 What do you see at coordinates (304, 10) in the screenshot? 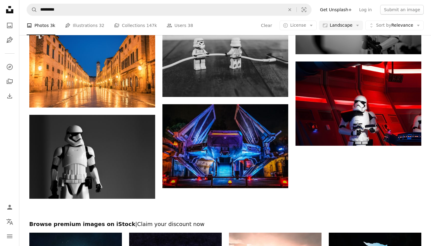
I see `button: Visual search` at bounding box center [304, 10].